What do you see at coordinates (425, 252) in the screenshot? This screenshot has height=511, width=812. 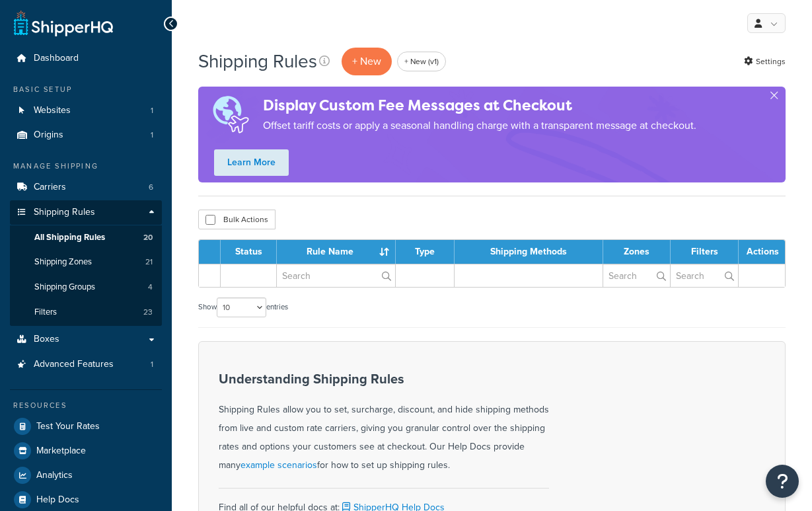 I see `th: Type` at bounding box center [425, 252].